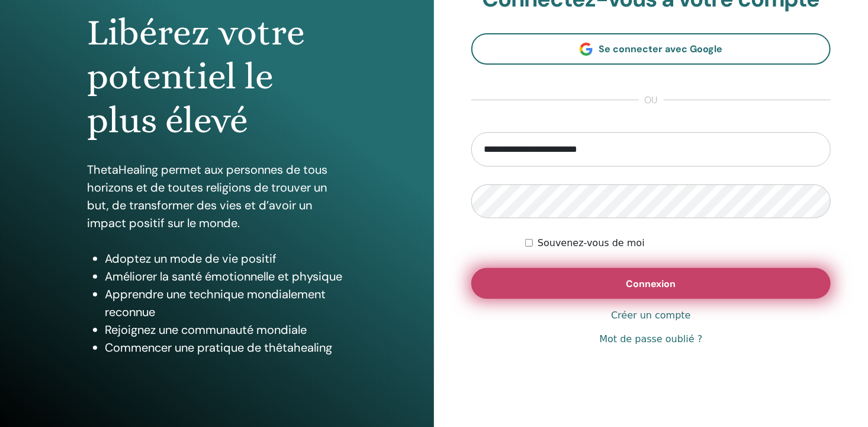 This screenshot has width=868, height=427. What do you see at coordinates (651, 339) in the screenshot?
I see `a: Mot de passe oublié ?` at bounding box center [651, 339].